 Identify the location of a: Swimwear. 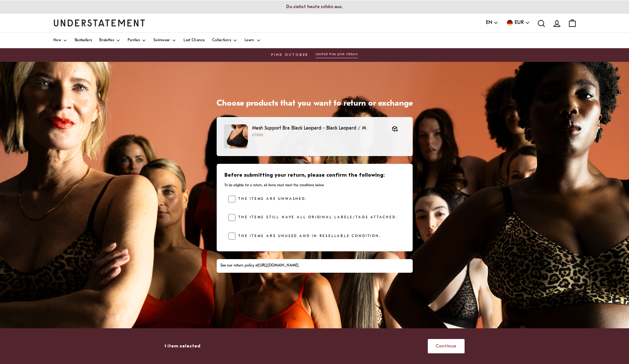
(165, 40).